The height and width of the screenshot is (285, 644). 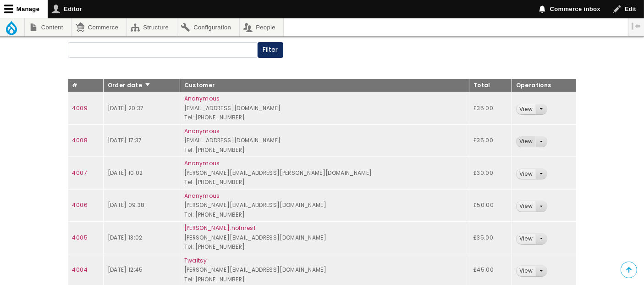 What do you see at coordinates (195, 260) in the screenshot?
I see `a: Twaitsy` at bounding box center [195, 260].